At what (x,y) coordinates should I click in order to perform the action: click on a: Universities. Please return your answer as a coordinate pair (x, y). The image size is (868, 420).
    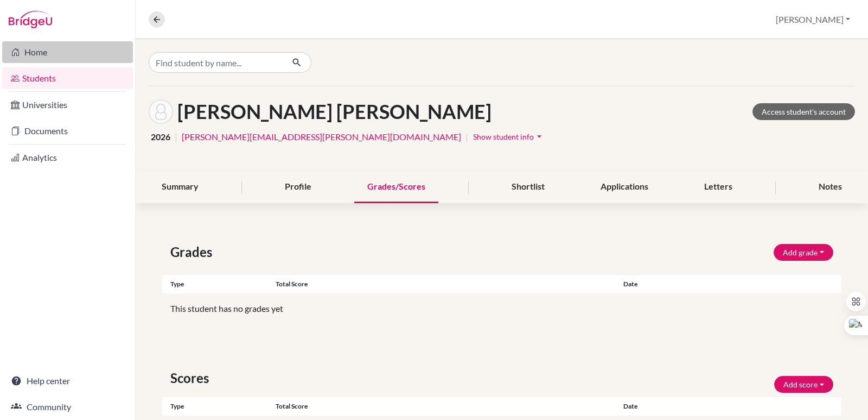
    Looking at the image, I should click on (68, 105).